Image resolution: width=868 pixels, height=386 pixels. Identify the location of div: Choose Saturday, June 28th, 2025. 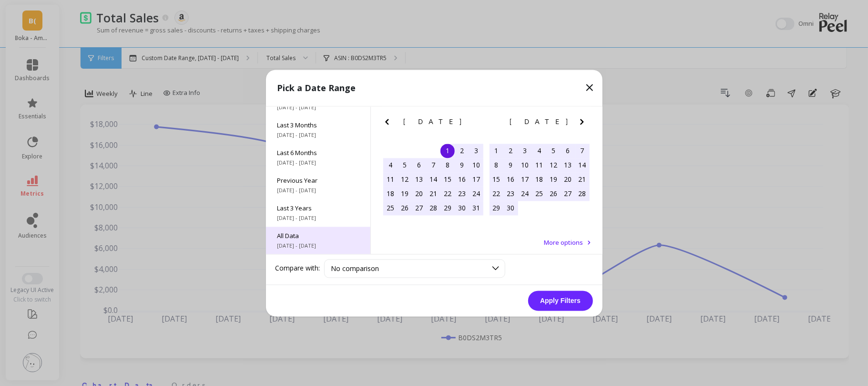
(582, 194).